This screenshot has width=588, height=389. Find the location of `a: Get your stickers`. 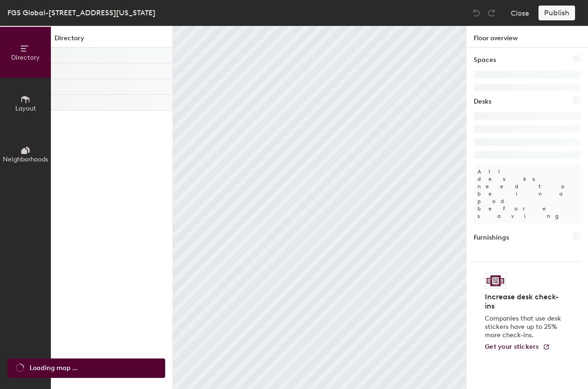

a: Get your stickers is located at coordinates (517, 347).